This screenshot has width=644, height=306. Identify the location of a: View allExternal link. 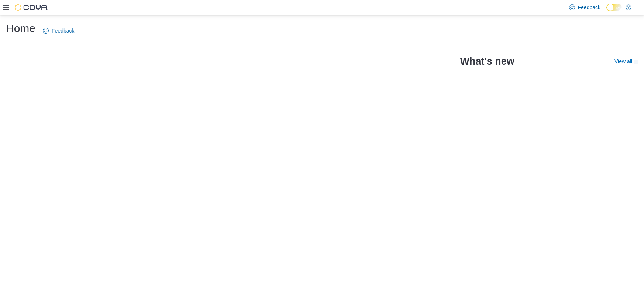
(626, 61).